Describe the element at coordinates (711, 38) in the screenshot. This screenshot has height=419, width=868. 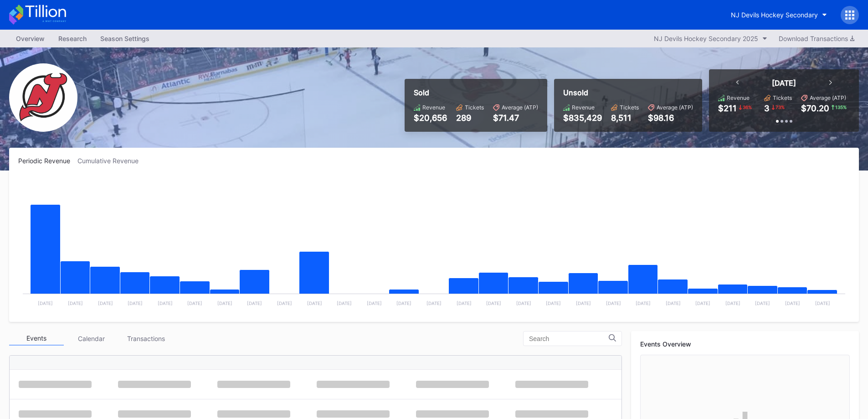
I see `button: NJ Devils Hockey Secondary 2025` at that location.